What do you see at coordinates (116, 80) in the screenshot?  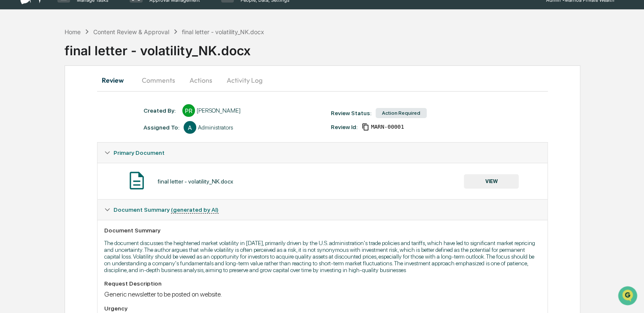 I see `button: Review` at bounding box center [116, 80].